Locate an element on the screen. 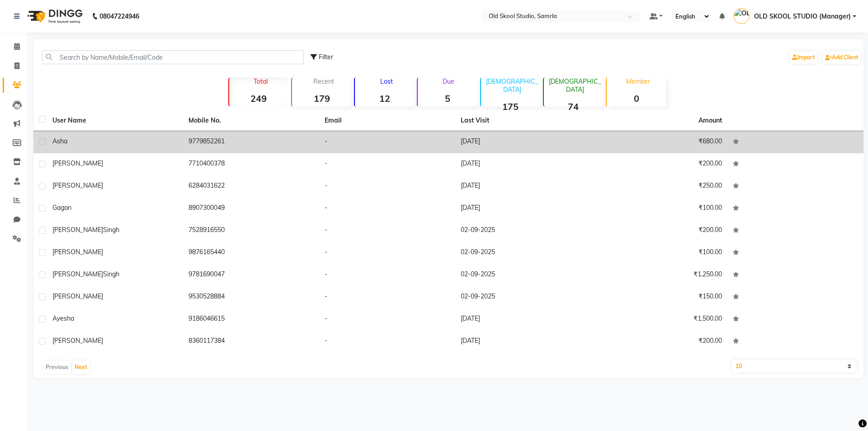 The width and height of the screenshot is (868, 431). img: logo is located at coordinates (54, 16).